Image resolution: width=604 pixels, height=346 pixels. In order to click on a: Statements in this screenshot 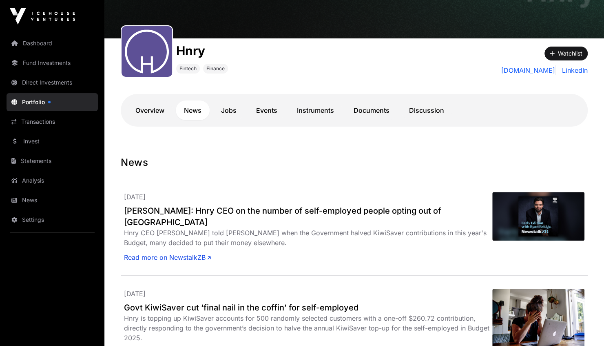, I will do `click(52, 161)`.